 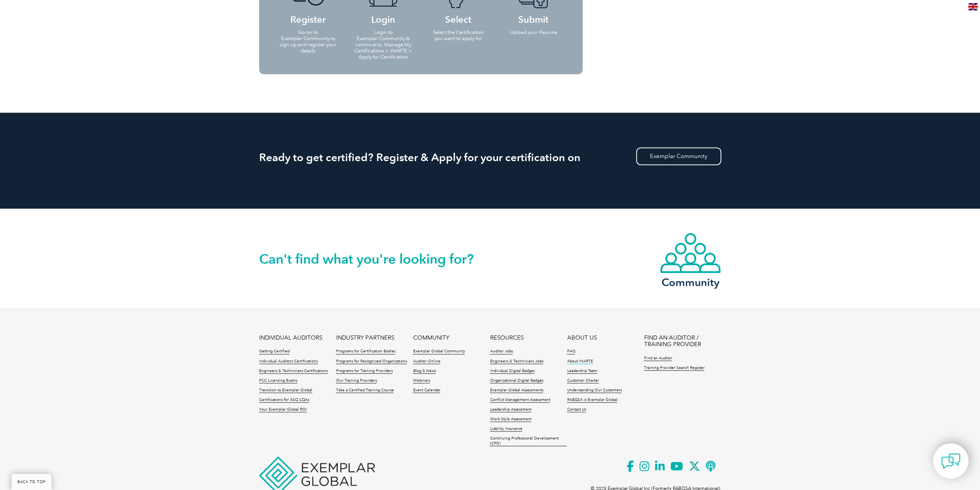 What do you see at coordinates (691, 282) in the screenshot?
I see `h3: Community` at bounding box center [691, 282].